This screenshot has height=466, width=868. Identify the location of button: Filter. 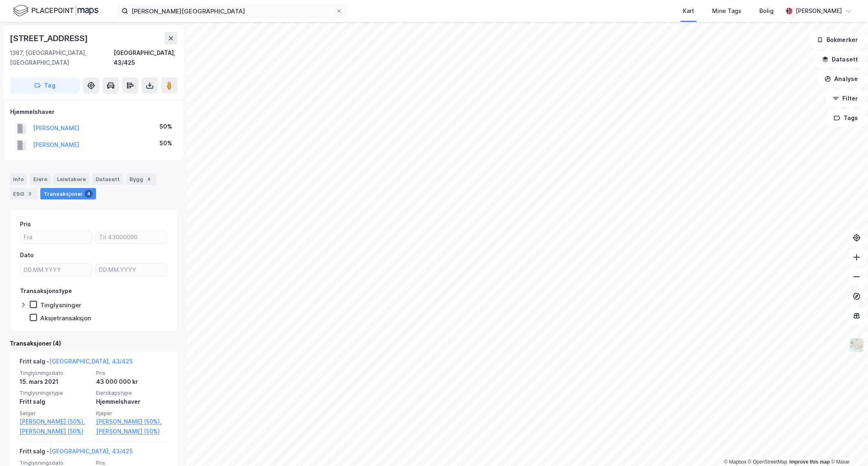
(846, 99).